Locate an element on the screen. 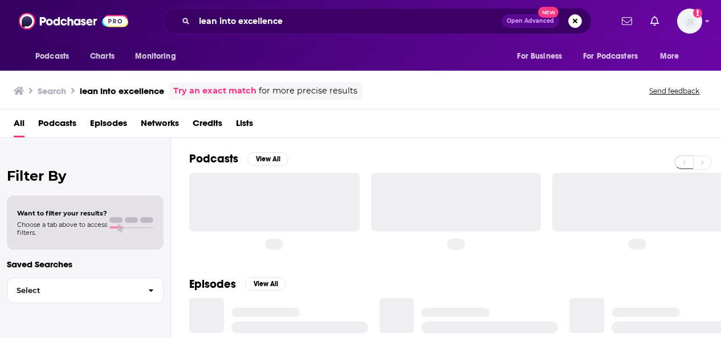 The image size is (721, 338). button: Send feedback is located at coordinates (674, 91).